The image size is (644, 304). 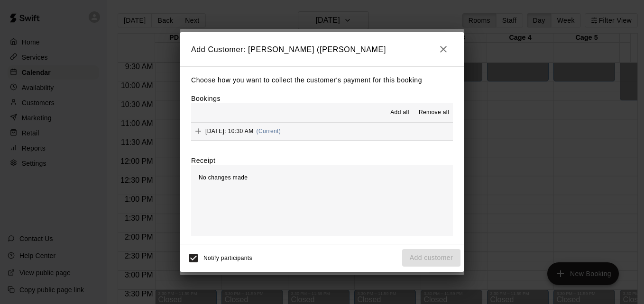 I want to click on button: Add all, so click(x=400, y=113).